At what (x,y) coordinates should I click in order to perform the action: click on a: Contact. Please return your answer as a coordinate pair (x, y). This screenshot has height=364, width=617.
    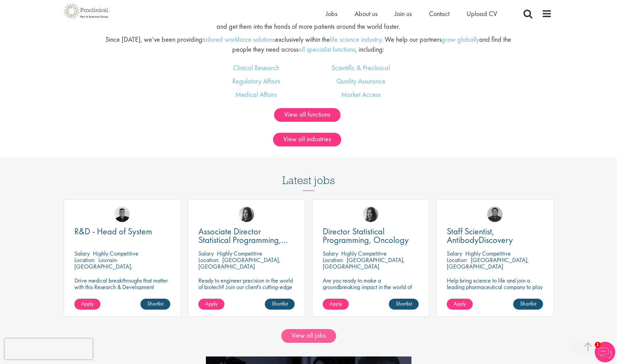
    Looking at the image, I should click on (439, 13).